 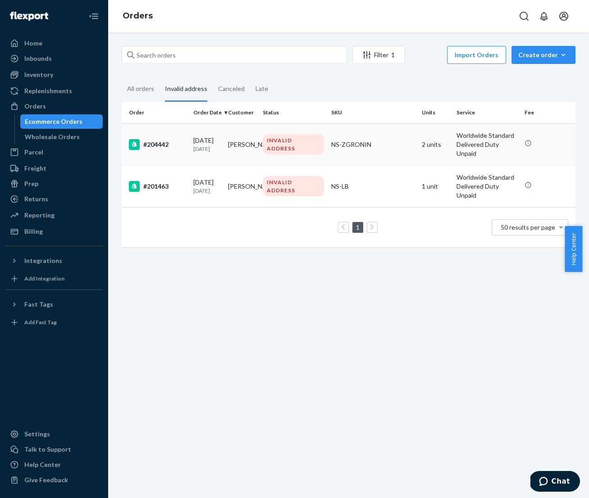 What do you see at coordinates (54, 480) in the screenshot?
I see `button: Give Feedback` at bounding box center [54, 480].